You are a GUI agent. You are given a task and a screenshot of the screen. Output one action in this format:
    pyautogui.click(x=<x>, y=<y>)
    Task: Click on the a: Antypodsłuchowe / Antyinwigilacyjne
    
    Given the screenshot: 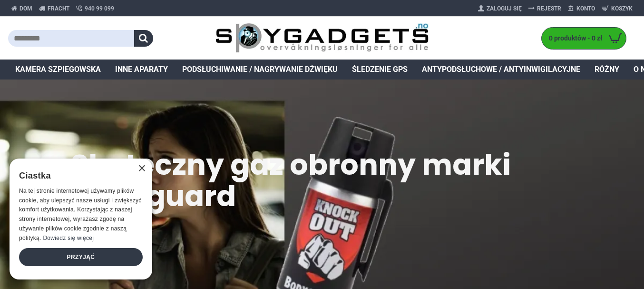 What is the action you would take?
    pyautogui.click(x=501, y=69)
    